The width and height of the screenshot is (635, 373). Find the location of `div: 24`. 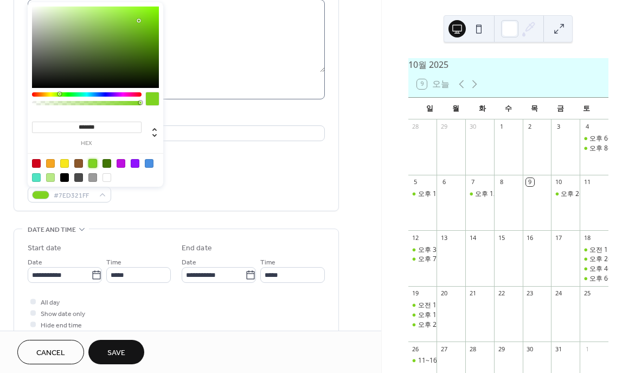

div: 24 is located at coordinates (558, 293).